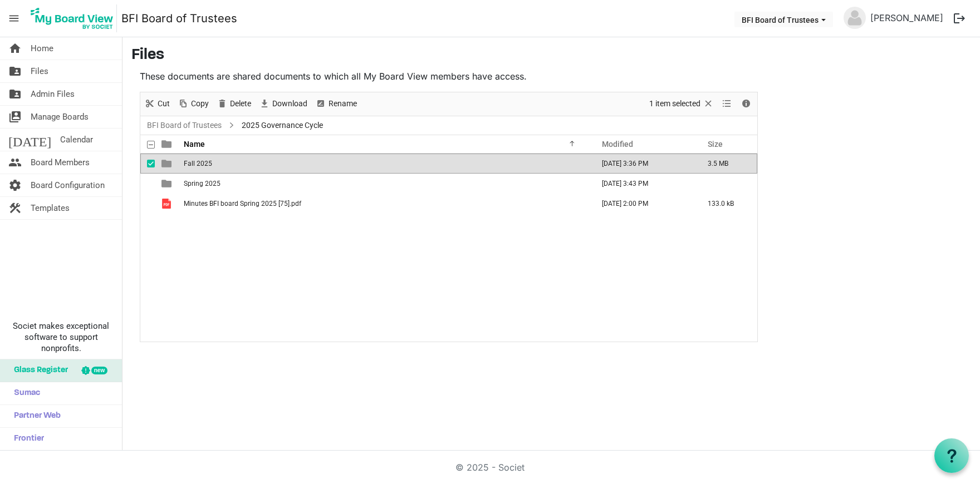  What do you see at coordinates (74, 18) in the screenshot?
I see `a: My Board View Logo` at bounding box center [74, 18].